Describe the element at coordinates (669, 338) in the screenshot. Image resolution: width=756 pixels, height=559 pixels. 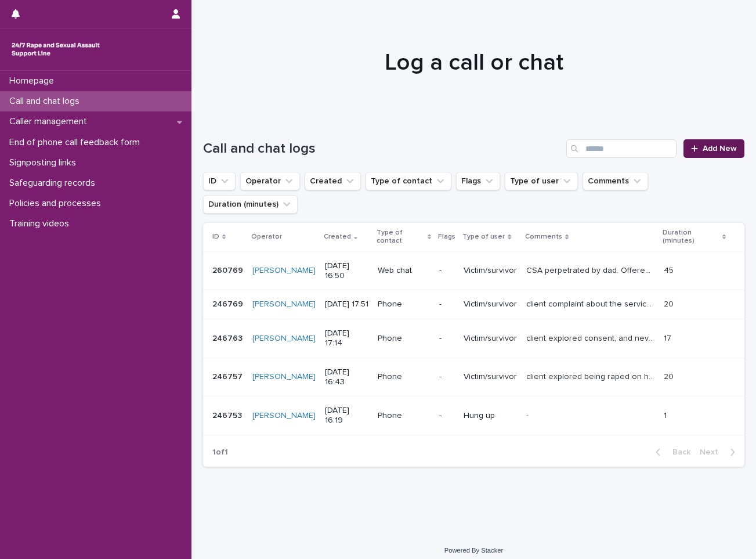
I see `p: 17` at that location.